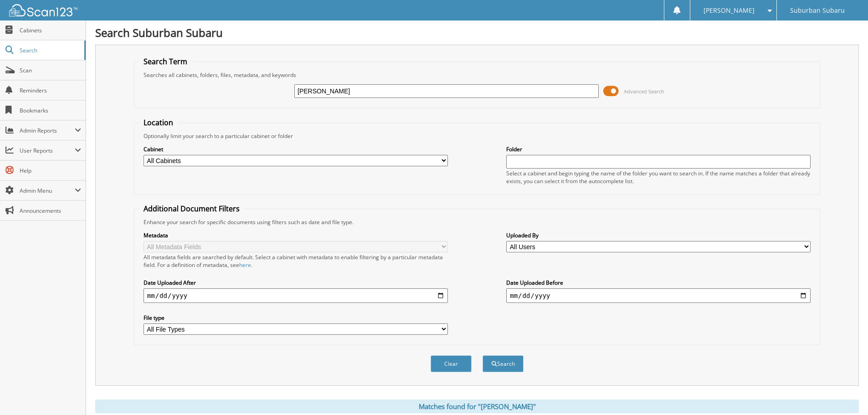  Describe the element at coordinates (43, 10) in the screenshot. I see `img: scan123-logo-white.svg` at that location.